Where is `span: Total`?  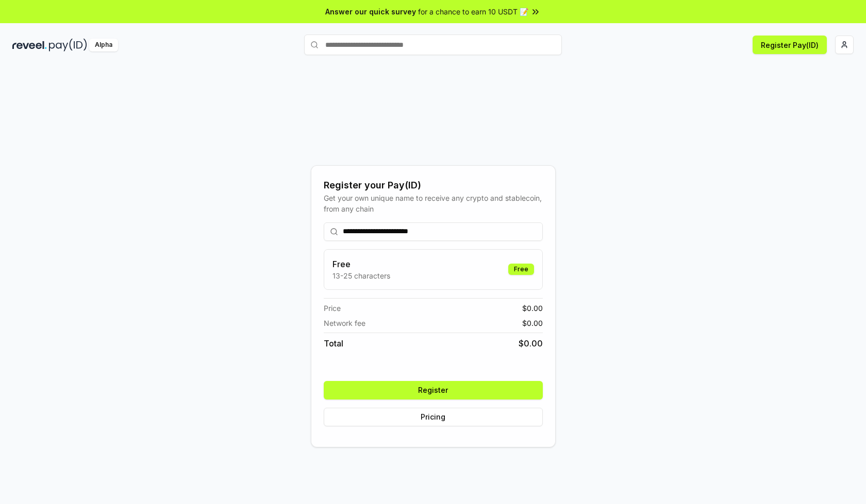 span: Total is located at coordinates (334, 343).